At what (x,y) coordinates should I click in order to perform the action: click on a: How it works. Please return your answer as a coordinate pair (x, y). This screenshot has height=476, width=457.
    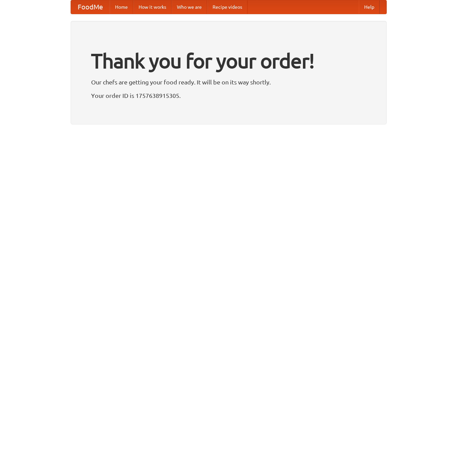
    Looking at the image, I should click on (153, 7).